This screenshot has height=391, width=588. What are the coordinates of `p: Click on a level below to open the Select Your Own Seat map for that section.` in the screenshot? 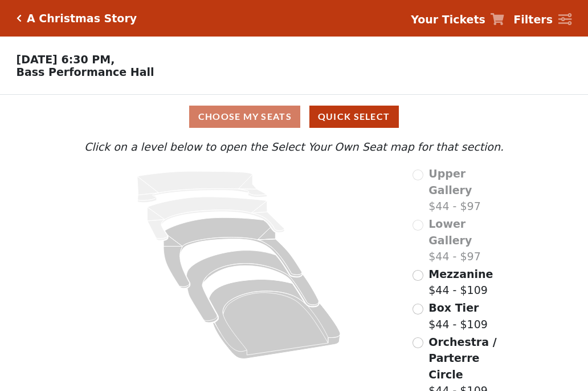 It's located at (294, 147).